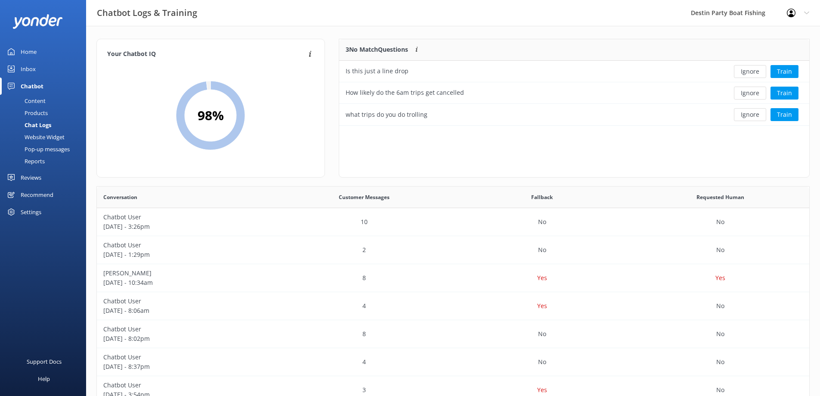  Describe the element at coordinates (31, 212) in the screenshot. I see `div: Settings` at that location.